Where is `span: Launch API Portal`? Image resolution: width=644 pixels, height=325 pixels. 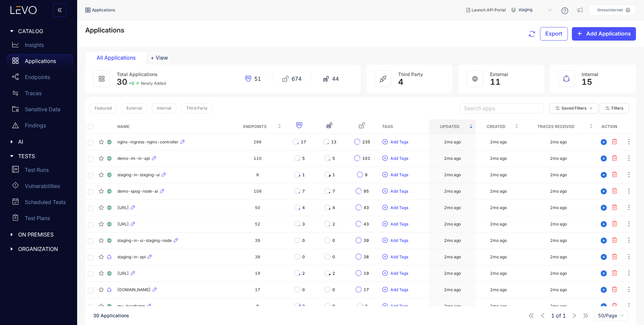
span: Launch API Portal is located at coordinates (489, 10).